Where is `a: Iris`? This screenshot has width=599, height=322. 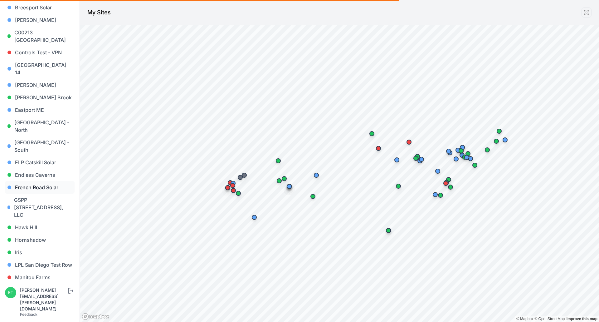
a: Iris is located at coordinates (40, 252).